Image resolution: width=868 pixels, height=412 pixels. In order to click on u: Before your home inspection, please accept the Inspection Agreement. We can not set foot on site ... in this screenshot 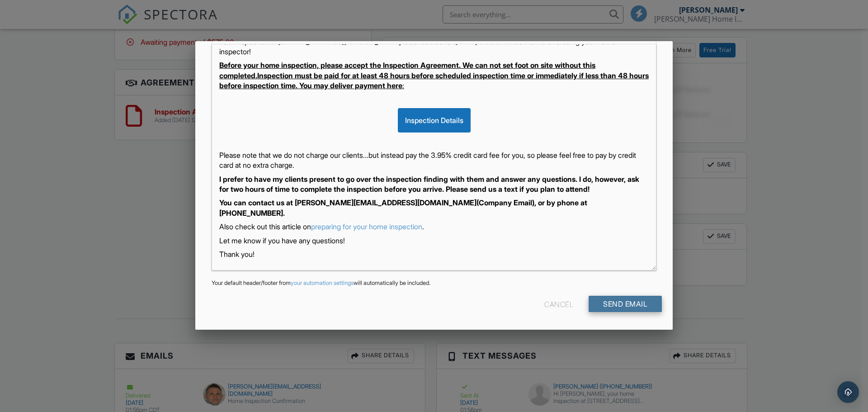, I will do `click(407, 70)`.